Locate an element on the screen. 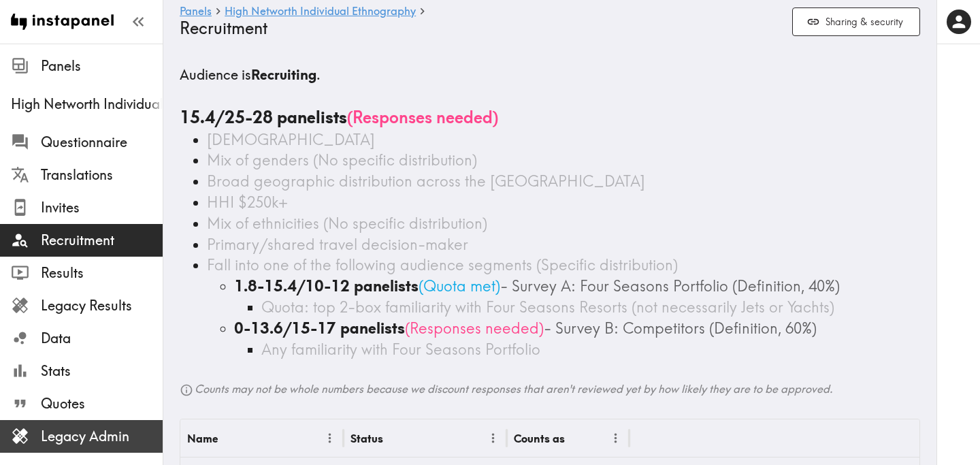  span: Stats is located at coordinates (102, 371).